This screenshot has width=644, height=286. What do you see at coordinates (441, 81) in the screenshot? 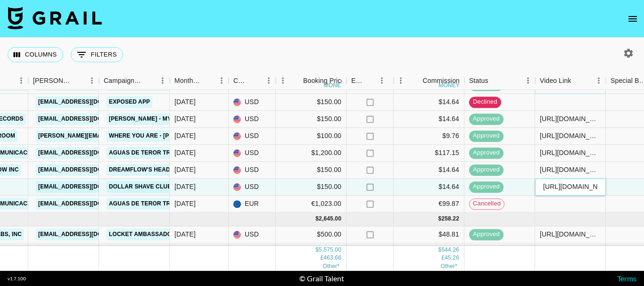
I see `div: Commission` at bounding box center [441, 81].